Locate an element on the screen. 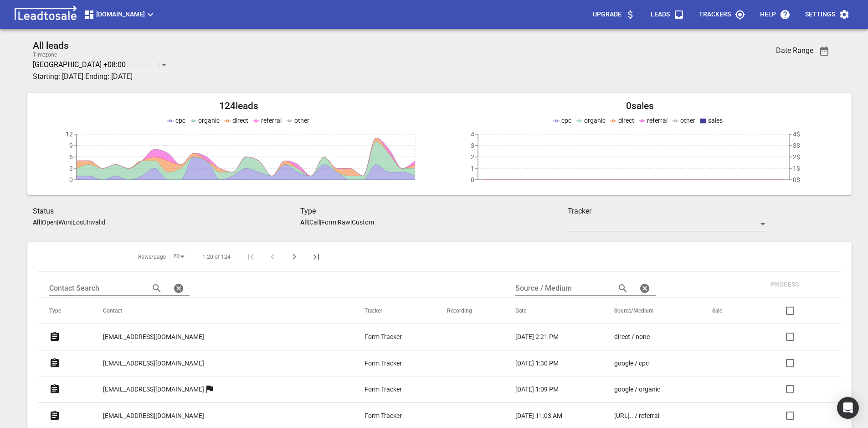  h3: Status is located at coordinates (167, 211).